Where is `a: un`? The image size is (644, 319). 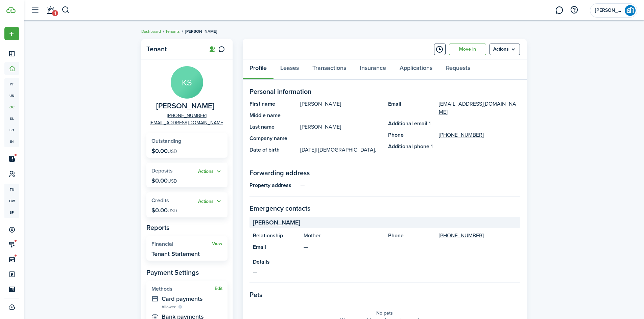
a: un is located at coordinates (12, 96).